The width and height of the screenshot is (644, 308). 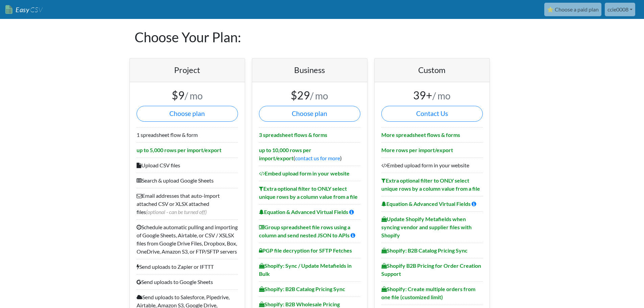 What do you see at coordinates (187, 70) in the screenshot?
I see `h4: Project` at bounding box center [187, 70].